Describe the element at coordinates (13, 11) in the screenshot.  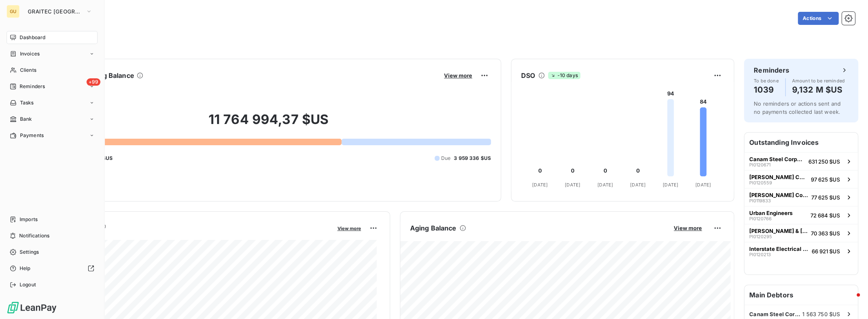
I see `div: GU` at that location.